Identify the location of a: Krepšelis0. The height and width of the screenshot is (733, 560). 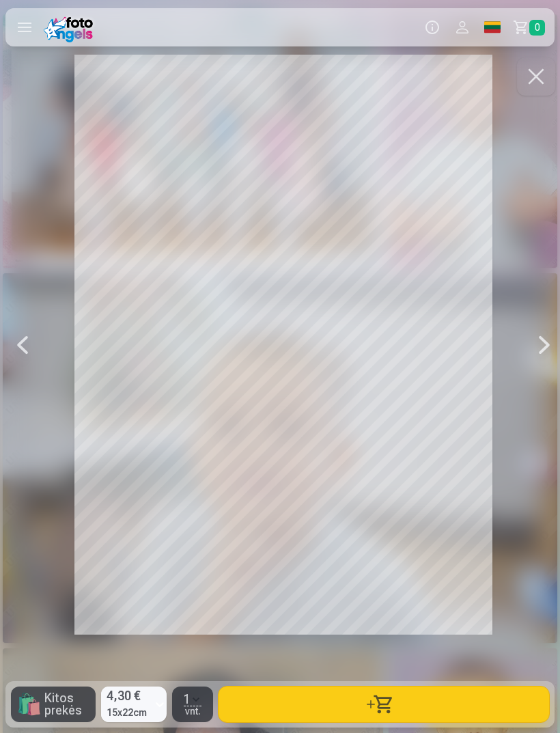
(531, 28).